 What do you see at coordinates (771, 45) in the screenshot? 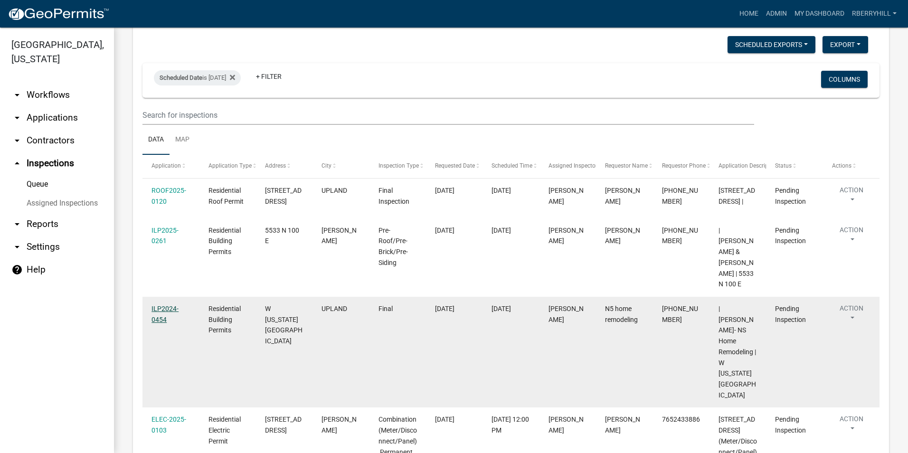
I see `button: Scheduled Exports` at bounding box center [771, 45].